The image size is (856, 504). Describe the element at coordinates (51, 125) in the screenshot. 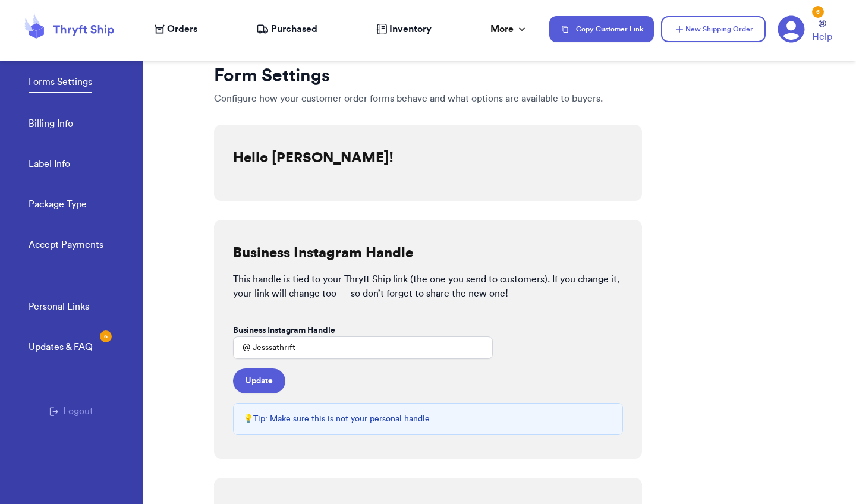

I see `a: Billing Info` at that location.